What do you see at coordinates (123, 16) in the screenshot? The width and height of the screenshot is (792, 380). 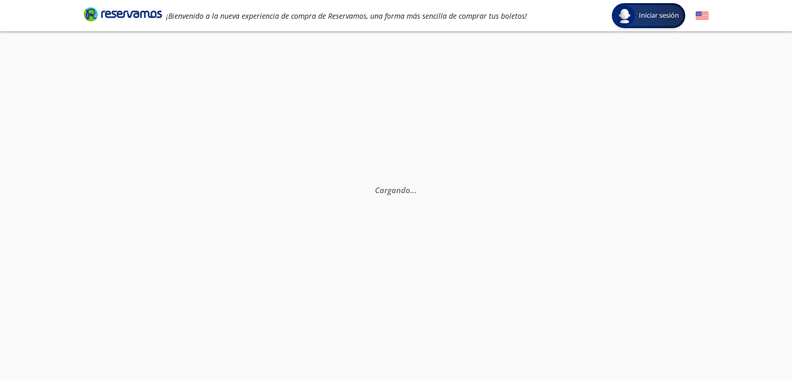 I see `a: Brand Logo` at bounding box center [123, 16].